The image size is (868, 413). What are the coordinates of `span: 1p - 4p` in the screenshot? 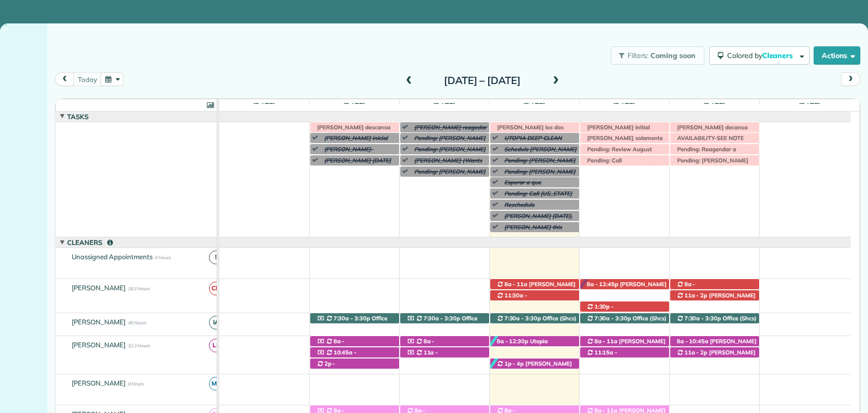 It's located at (514, 363).